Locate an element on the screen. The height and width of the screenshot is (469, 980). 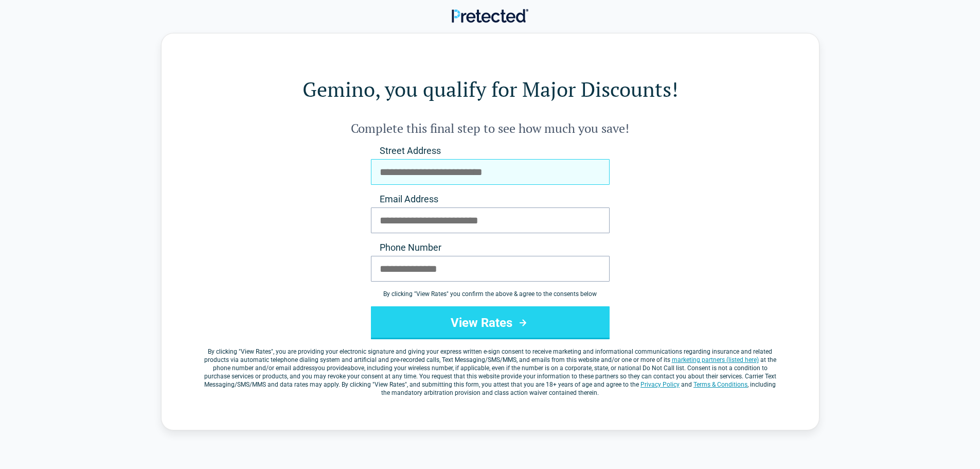
button: View Rates is located at coordinates (490, 323).